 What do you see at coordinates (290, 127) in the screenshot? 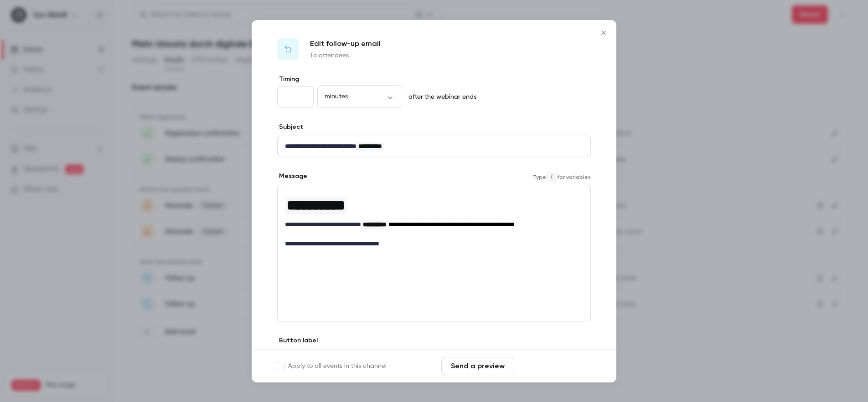
I see `label: Subject` at bounding box center [290, 127].